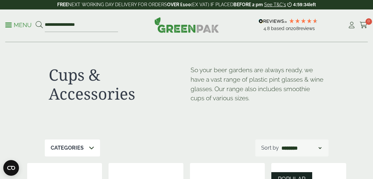  Describe the element at coordinates (303, 21) in the screenshot. I see `div: 4.79 Stars` at that location.